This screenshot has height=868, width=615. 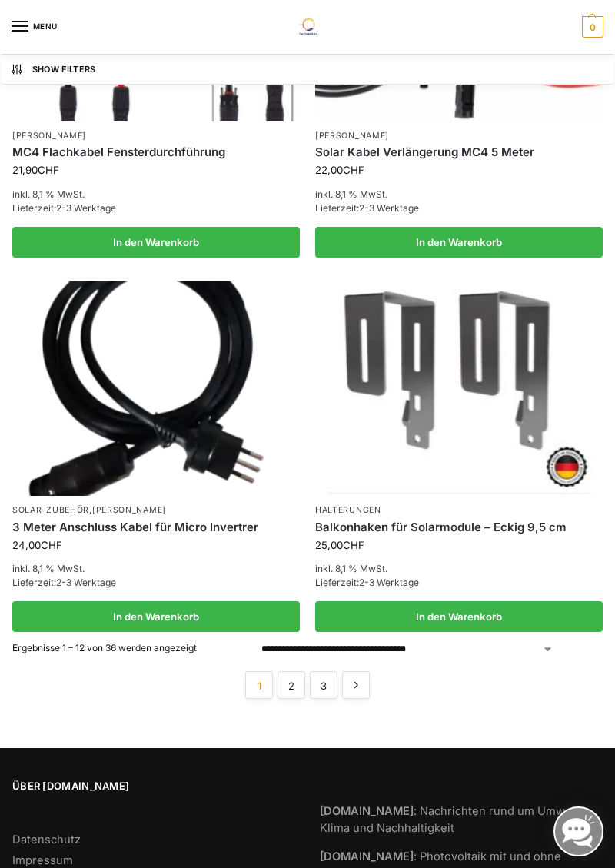 What do you see at coordinates (308, 69) in the screenshot?
I see `button: Show Filters` at bounding box center [308, 69].